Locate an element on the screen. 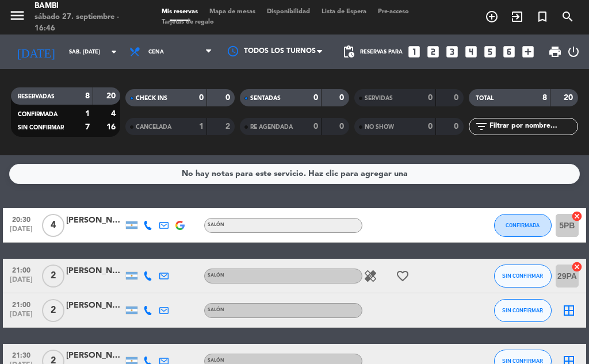 Image resolution: width=589 pixels, height=364 pixels. div: LOG OUT is located at coordinates (574, 51).